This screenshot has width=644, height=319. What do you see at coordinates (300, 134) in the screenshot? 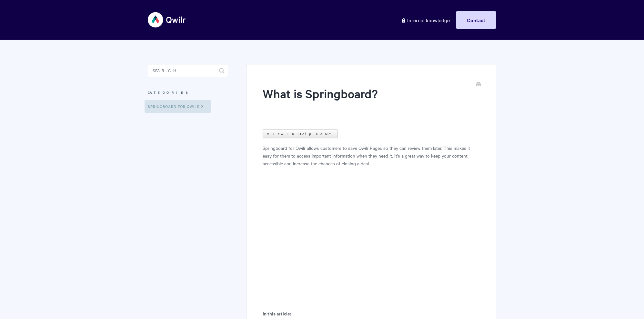
I see `a: View in Help Scout` at bounding box center [300, 134].